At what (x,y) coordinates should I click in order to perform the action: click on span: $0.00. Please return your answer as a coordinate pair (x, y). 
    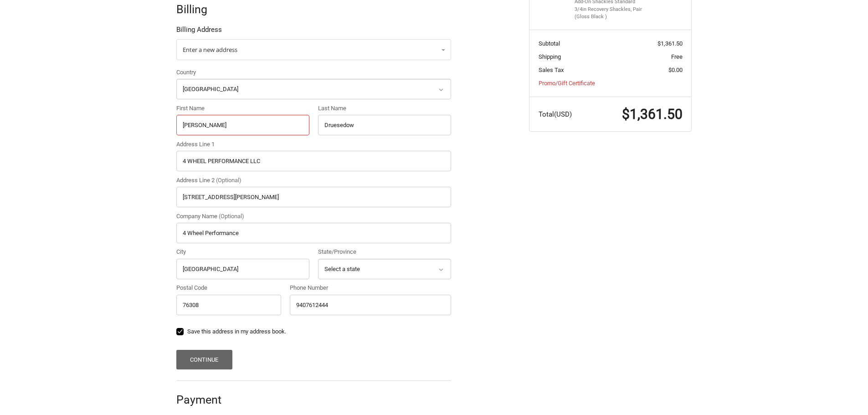
    Looking at the image, I should click on (676, 69).